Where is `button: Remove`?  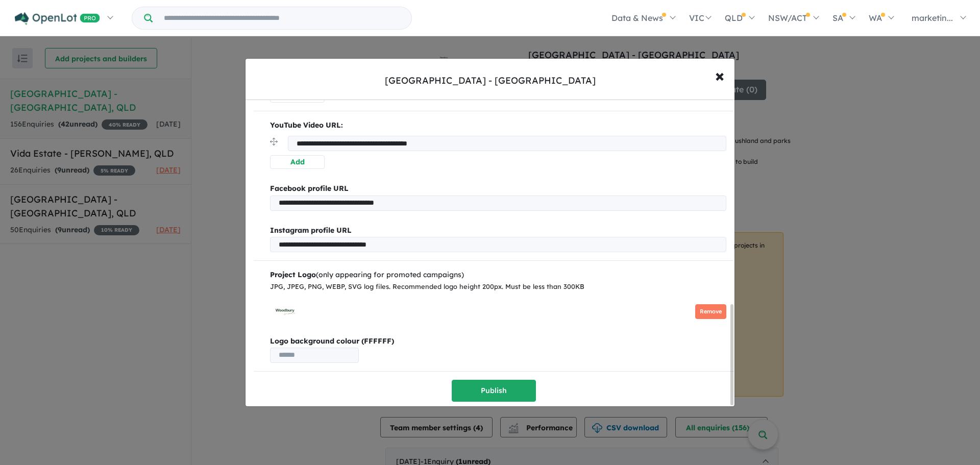 button: Remove is located at coordinates (710, 311).